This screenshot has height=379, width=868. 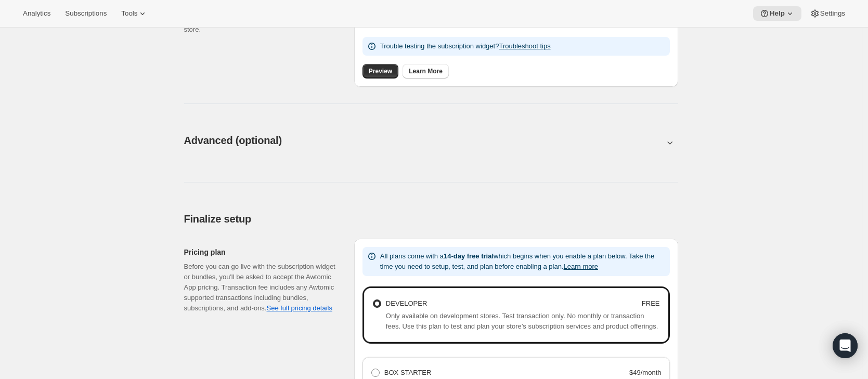 What do you see at coordinates (86, 13) in the screenshot?
I see `span: Subscriptions` at bounding box center [86, 13].